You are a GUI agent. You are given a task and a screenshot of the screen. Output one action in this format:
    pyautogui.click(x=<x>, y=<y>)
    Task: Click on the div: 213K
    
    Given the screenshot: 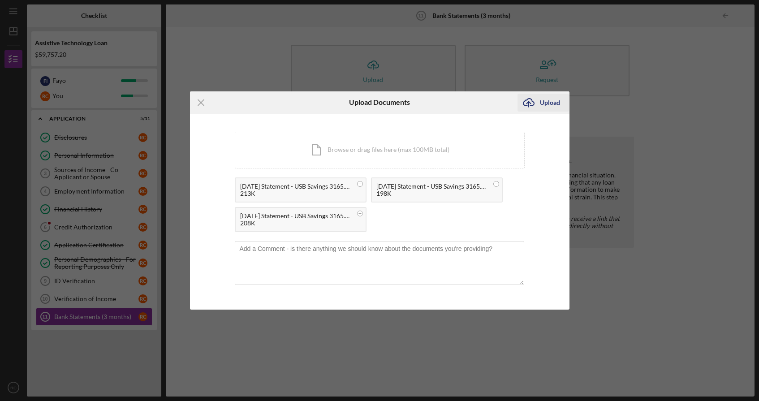 What is the action you would take?
    pyautogui.click(x=296, y=194)
    